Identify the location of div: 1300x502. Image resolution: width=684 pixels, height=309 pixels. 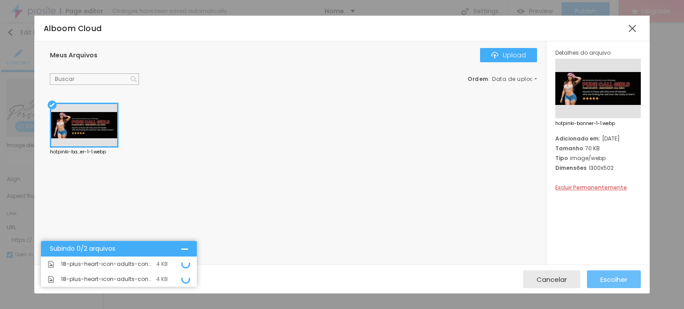
(598, 168).